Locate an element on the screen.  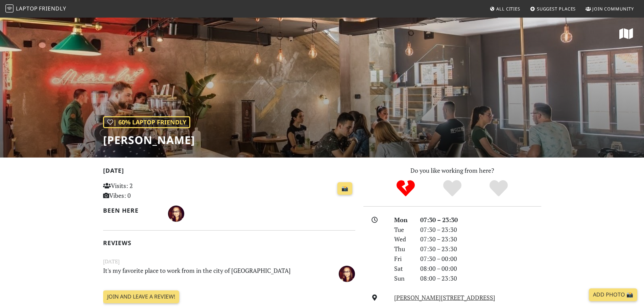
div: Definitely! is located at coordinates (498, 189).